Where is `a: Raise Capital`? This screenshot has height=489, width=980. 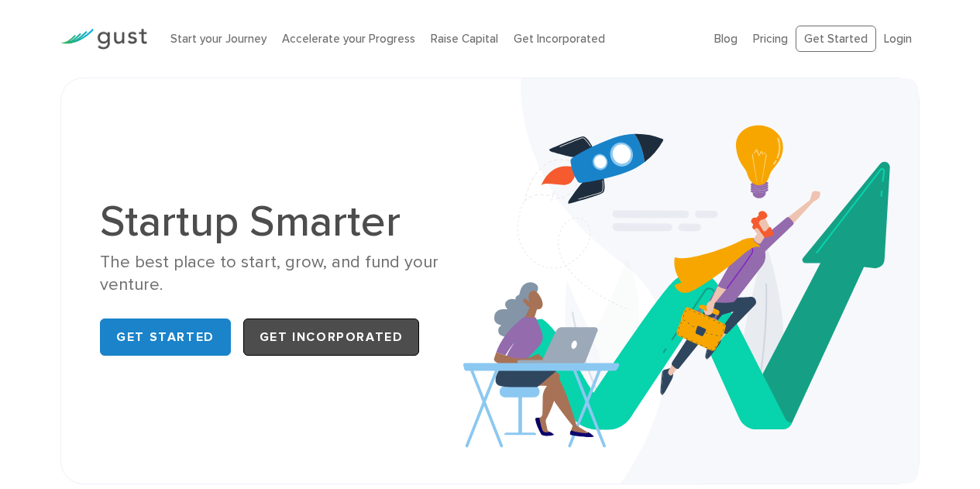 a: Raise Capital is located at coordinates (464, 39).